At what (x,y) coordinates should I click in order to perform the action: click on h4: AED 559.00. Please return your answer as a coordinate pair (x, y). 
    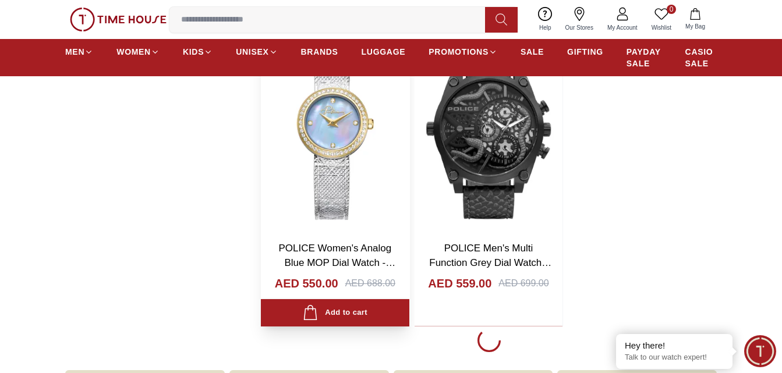
    Looking at the image, I should click on (459, 284).